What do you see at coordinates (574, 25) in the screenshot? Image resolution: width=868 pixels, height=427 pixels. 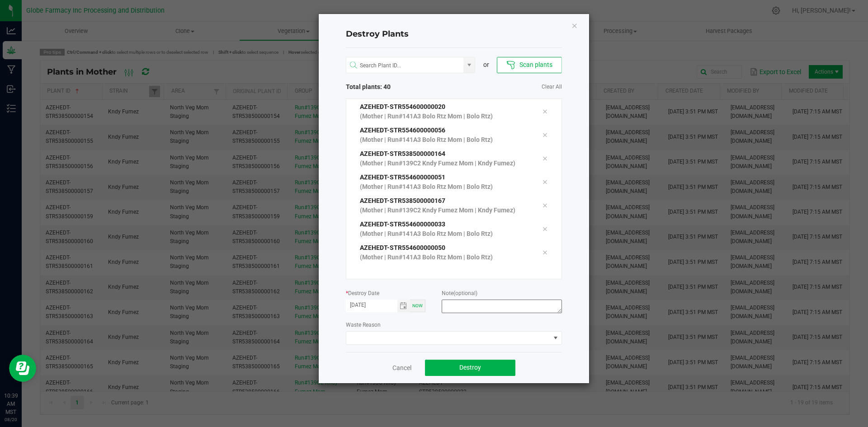 I see `button: Close` at bounding box center [574, 25].